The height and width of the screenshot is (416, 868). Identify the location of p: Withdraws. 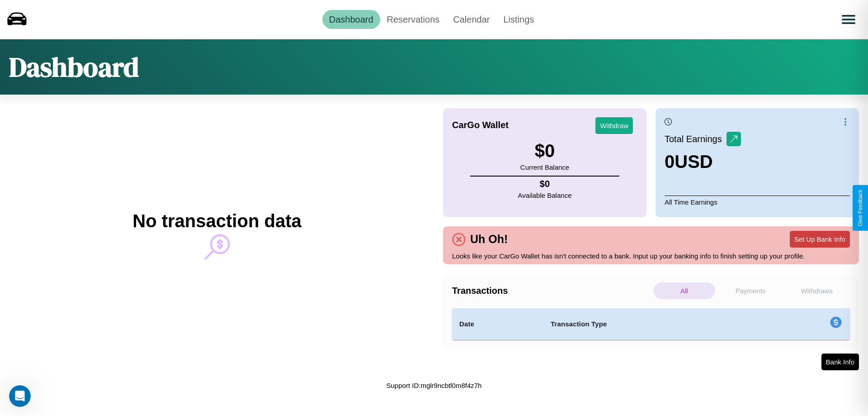
(816, 291).